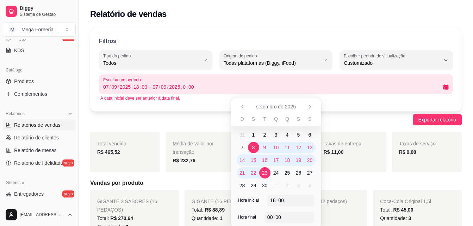  I want to click on span: segunda-feira, 29 de setembro de 2025, so click(253, 185).